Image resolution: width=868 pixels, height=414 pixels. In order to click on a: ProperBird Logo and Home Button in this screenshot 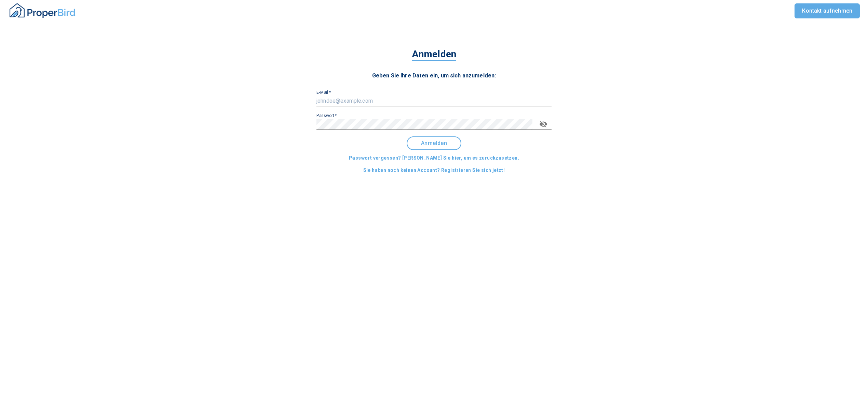, I will do `click(42, 11)`.